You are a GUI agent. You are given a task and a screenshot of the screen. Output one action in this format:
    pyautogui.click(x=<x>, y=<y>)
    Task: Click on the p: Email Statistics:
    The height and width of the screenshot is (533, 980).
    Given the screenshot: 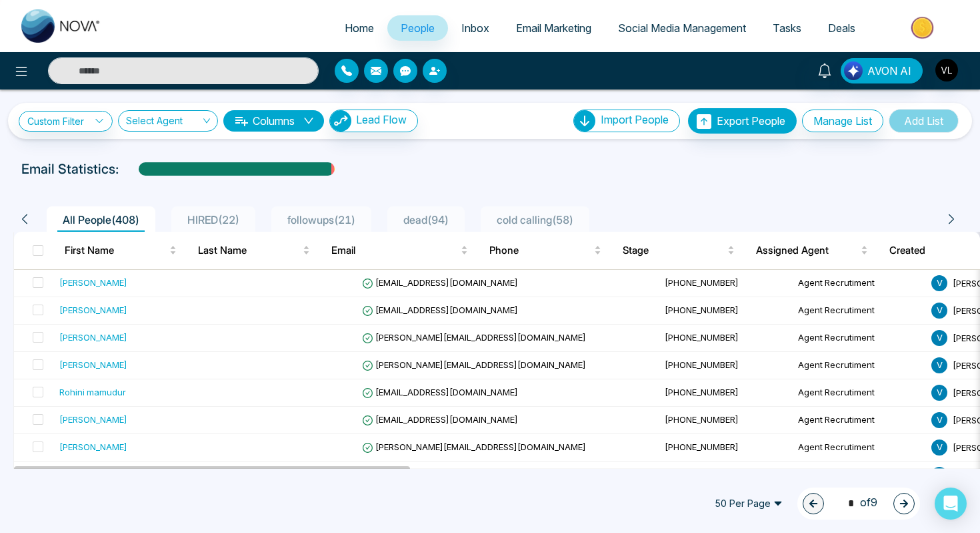 What is the action you would take?
    pyautogui.click(x=70, y=169)
    